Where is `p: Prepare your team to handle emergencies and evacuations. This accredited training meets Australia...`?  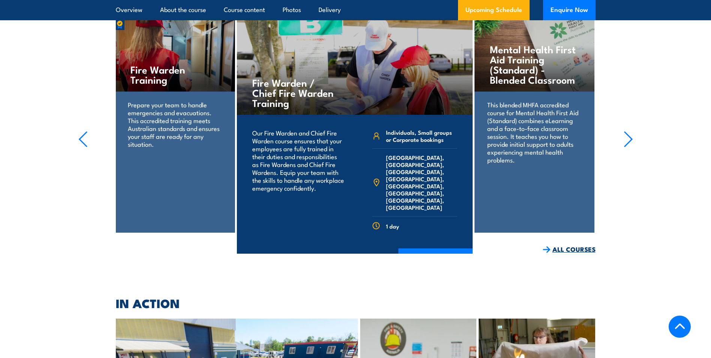 p: Prepare your team to handle emergencies and evacuations. This accredited training meets Australia... is located at coordinates (175, 124).